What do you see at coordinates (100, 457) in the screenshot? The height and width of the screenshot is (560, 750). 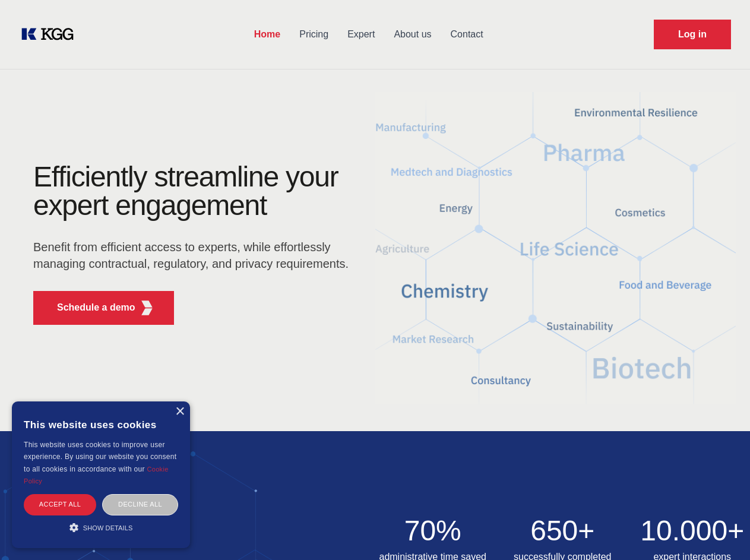 I see `span: This website uses cookies to improve user experience. By using our website you consent to all coo...` at bounding box center [100, 457].